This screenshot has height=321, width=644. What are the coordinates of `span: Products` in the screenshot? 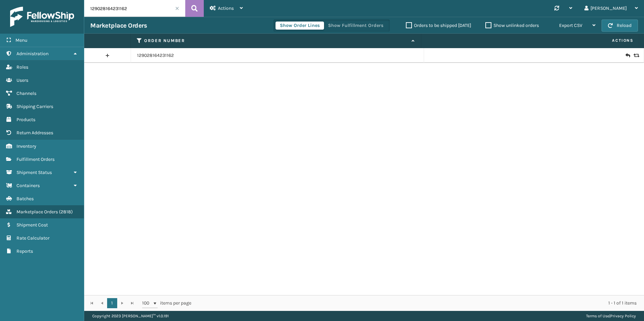 It's located at (26, 120).